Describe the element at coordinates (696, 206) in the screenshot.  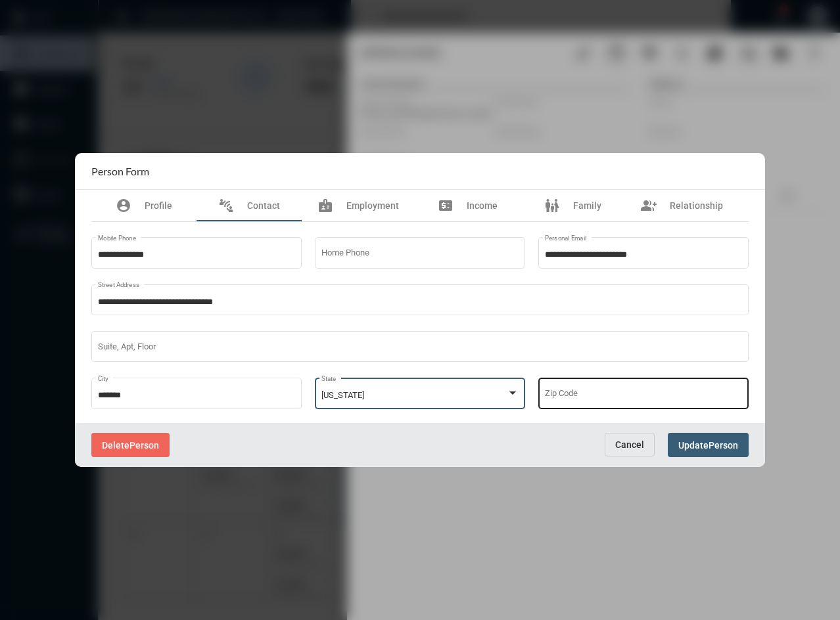
I see `span: Relationship` at that location.